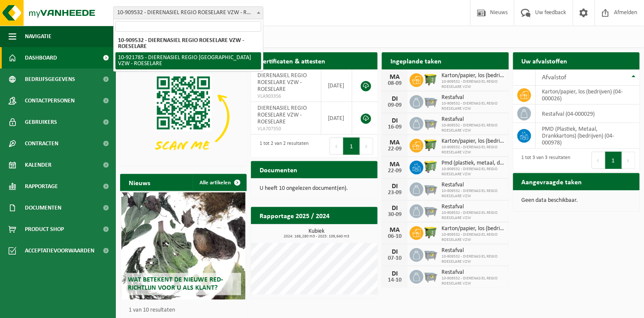  What do you see at coordinates (50, 101) in the screenshot?
I see `span: Contactpersonen` at bounding box center [50, 101].